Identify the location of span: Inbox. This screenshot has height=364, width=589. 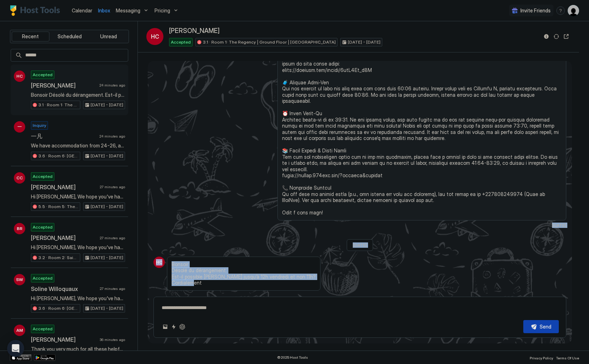
(104, 10).